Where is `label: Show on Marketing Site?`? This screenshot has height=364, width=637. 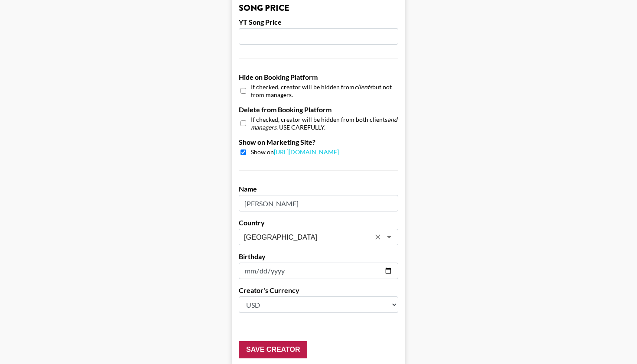 label: Show on Marketing Site? is located at coordinates (318, 142).